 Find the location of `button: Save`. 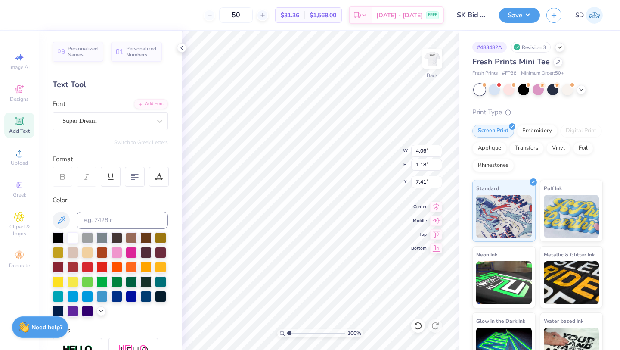

button: Save is located at coordinates (520, 15).